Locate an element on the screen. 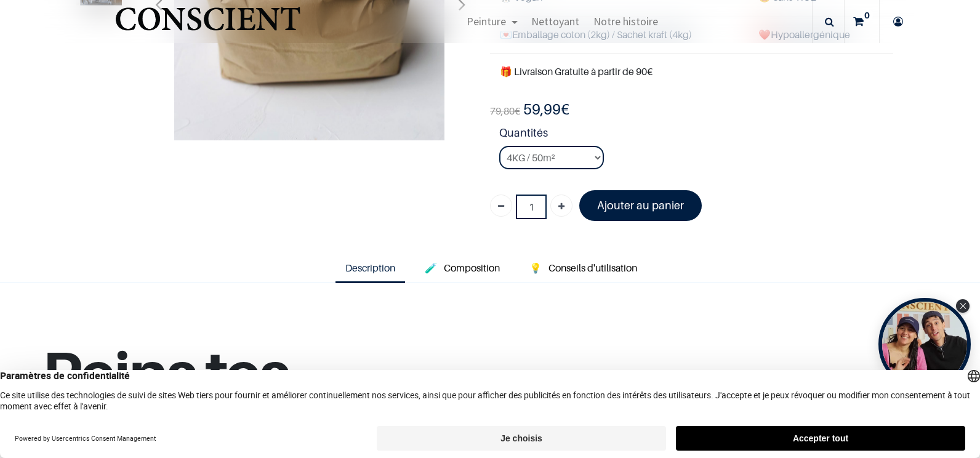 This screenshot has width=980, height=458. span: Composition is located at coordinates (472, 268).